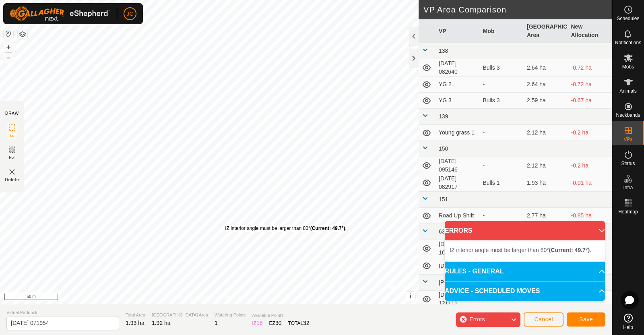  I want to click on img: VP, so click(12, 171).